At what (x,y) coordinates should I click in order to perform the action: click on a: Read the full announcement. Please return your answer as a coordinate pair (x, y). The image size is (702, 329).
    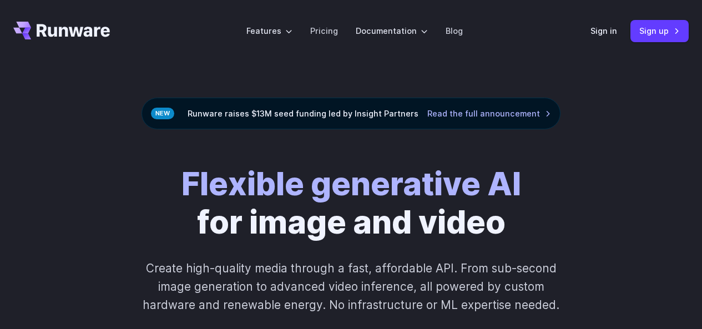
    Looking at the image, I should click on (489, 113).